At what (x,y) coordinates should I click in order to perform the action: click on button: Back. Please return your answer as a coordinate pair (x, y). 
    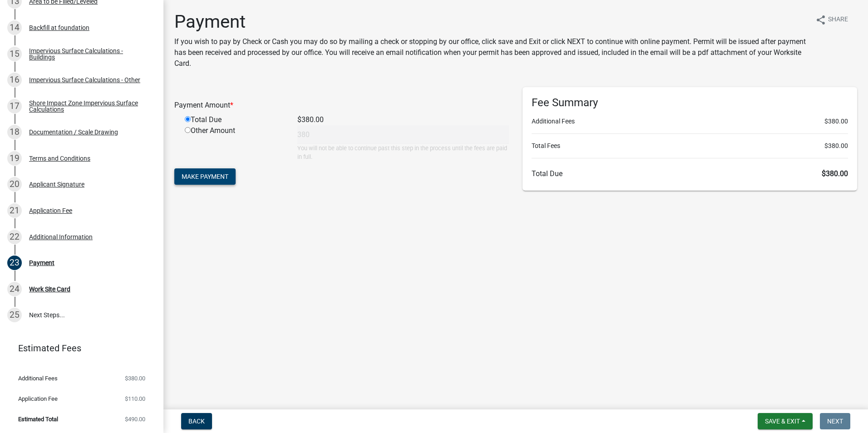
    Looking at the image, I should click on (197, 421).